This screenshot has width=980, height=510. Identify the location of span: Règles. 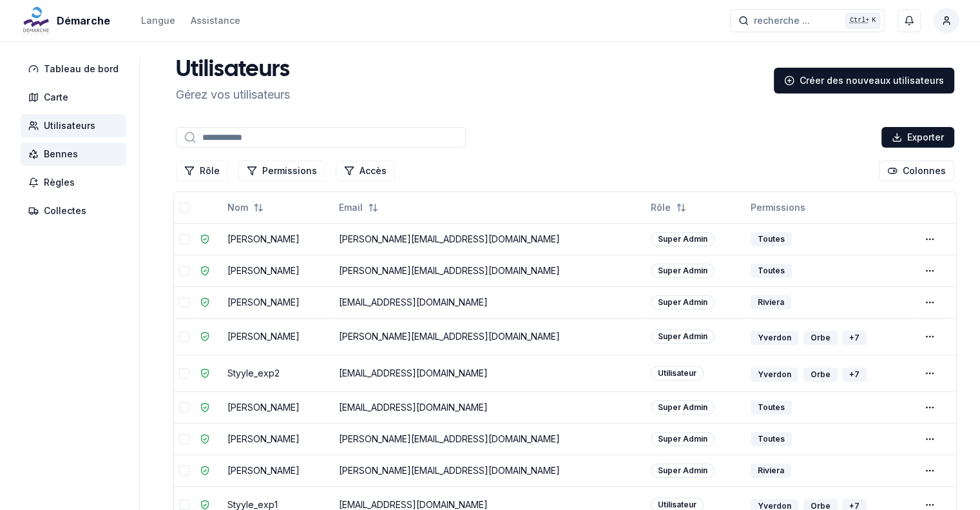
(60, 182).